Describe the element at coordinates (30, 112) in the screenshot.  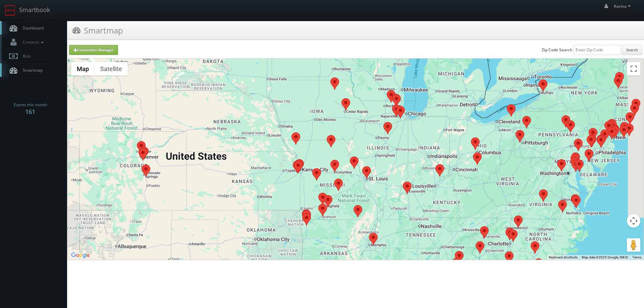
I see `strong: 161` at that location.